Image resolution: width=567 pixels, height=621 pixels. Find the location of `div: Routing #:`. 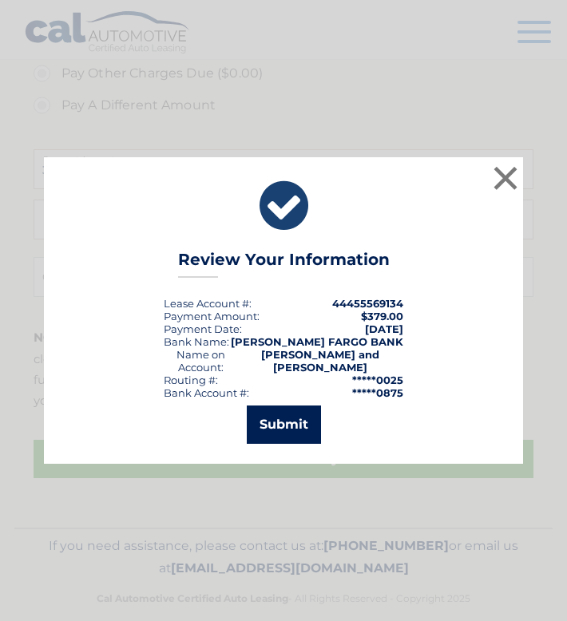

div: Routing #: is located at coordinates (191, 380).